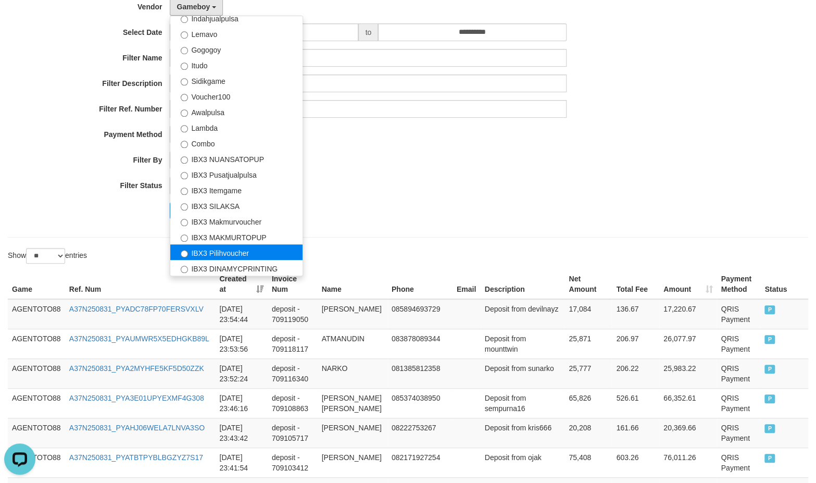 This screenshot has height=483, width=816. Describe the element at coordinates (353, 343) in the screenshot. I see `td: ATMANUDIN` at that location.